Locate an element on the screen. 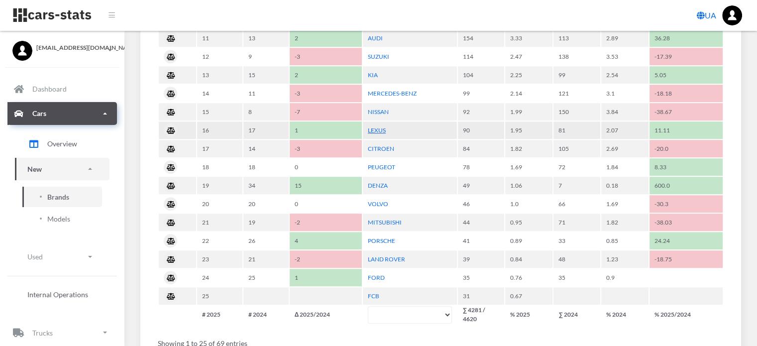 The width and height of the screenshot is (757, 346). td: 39 is located at coordinates (481, 259).